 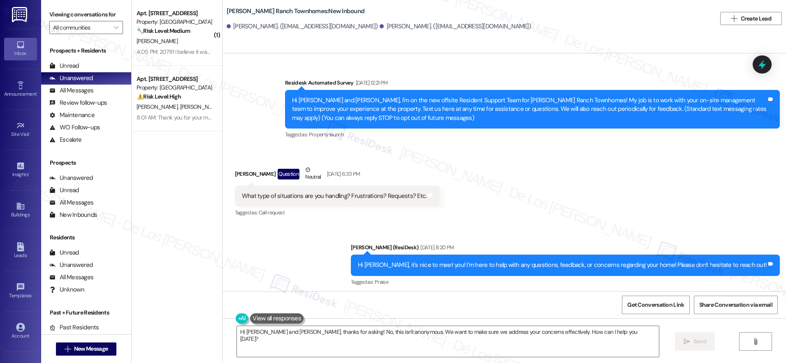 I want to click on a: Leads, so click(x=21, y=251).